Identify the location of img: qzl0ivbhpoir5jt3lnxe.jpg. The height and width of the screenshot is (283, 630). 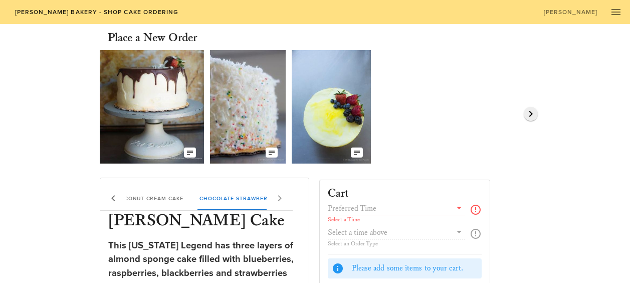
(248, 107).